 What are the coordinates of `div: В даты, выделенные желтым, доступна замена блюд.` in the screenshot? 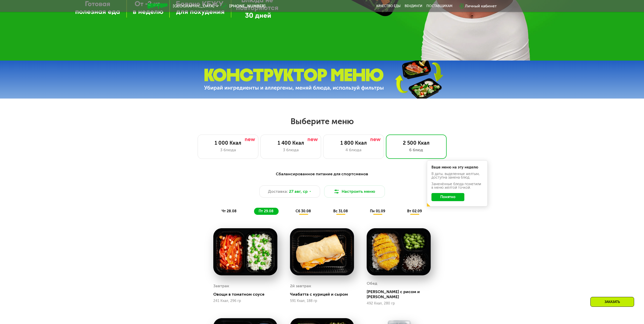 It's located at (457, 176).